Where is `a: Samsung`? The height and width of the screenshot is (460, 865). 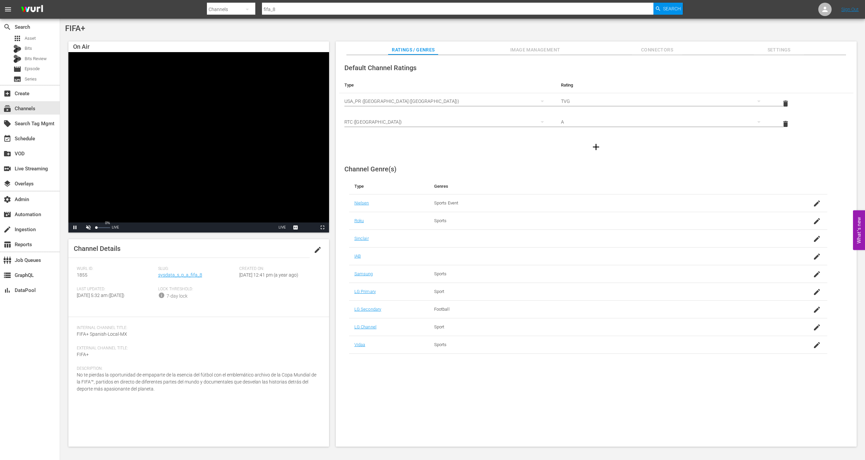
a: Samsung is located at coordinates (364, 273).